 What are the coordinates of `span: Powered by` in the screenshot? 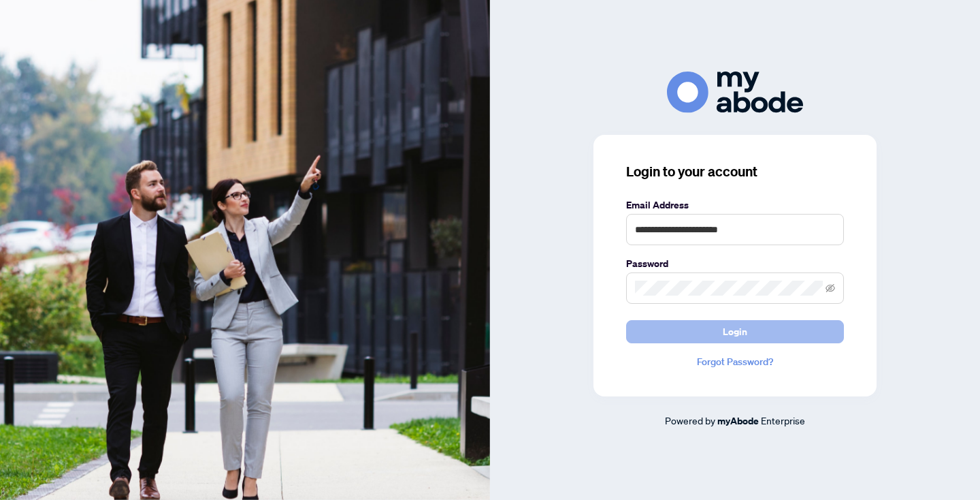 It's located at (690, 420).